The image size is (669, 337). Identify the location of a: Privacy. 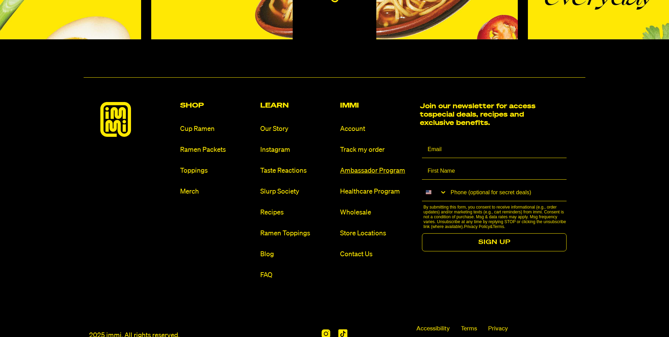
(498, 329).